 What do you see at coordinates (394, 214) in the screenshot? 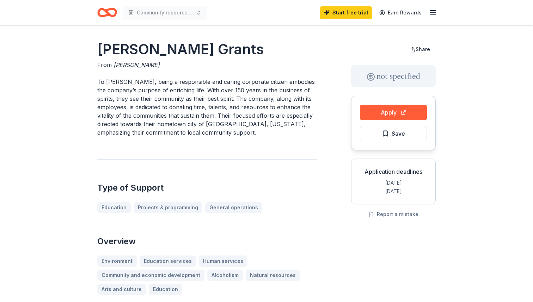
I see `button: Report a mistake` at bounding box center [394, 214].